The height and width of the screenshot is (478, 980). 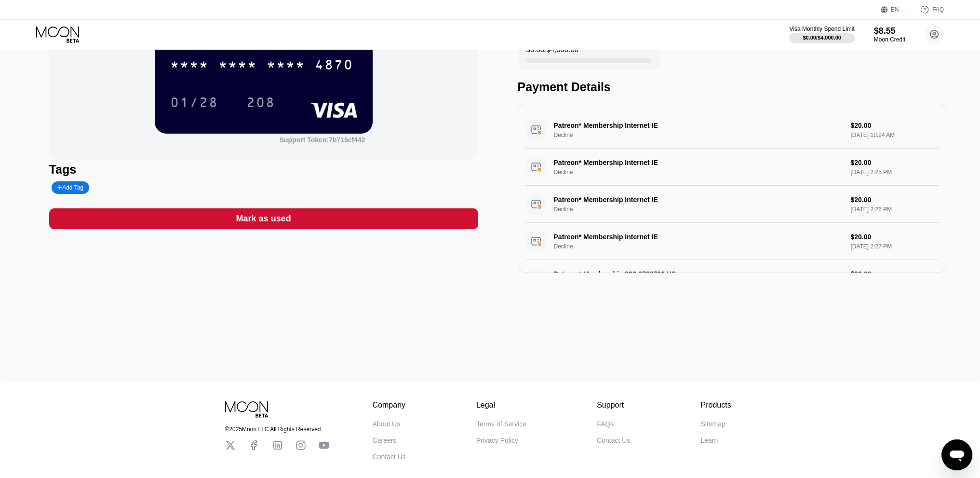 I want to click on div: Visa Monthly Spend Limit$0.00/$4,000.00, so click(x=821, y=34).